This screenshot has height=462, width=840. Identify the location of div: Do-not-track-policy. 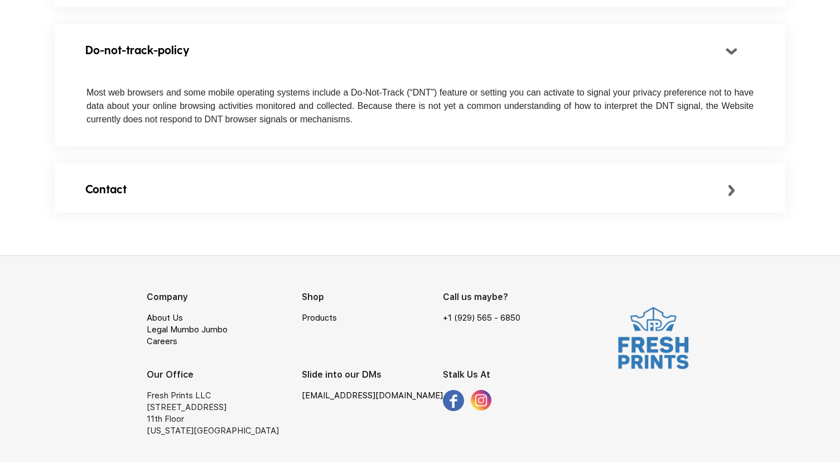
(407, 50).